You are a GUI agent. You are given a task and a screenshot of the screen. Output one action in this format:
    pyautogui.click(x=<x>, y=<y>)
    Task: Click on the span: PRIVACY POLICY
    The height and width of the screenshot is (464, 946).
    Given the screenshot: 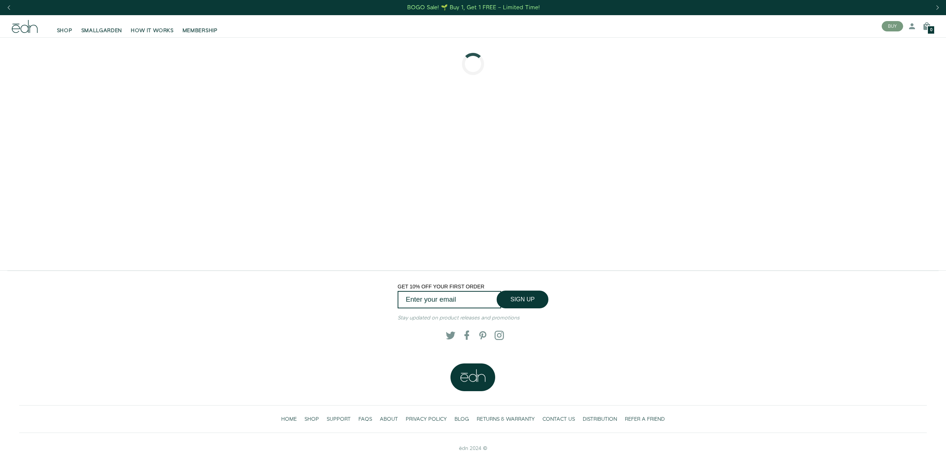 What is the action you would take?
    pyautogui.click(x=426, y=419)
    